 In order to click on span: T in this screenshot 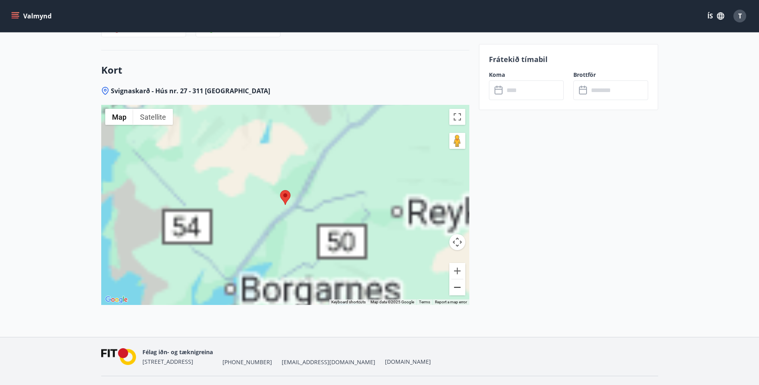, I will do `click(740, 16)`.